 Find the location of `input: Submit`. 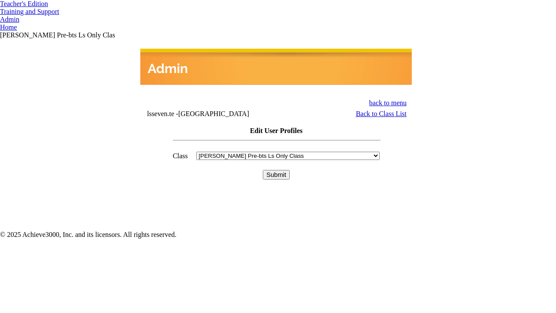

input: Submit is located at coordinates (276, 175).